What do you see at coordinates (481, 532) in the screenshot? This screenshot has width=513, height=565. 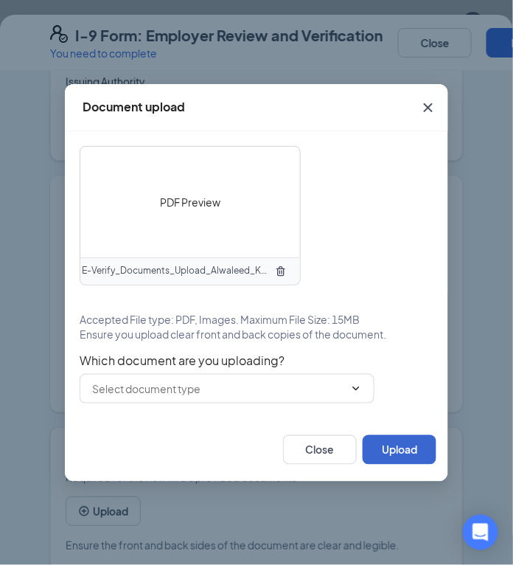 I see `div: Open Intercom Messenger` at bounding box center [481, 532].